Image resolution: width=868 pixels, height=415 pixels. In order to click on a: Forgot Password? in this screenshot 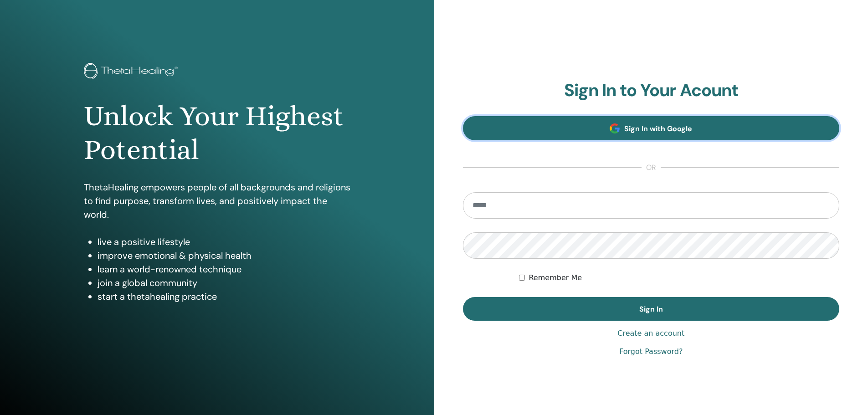, I will do `click(651, 351)`.